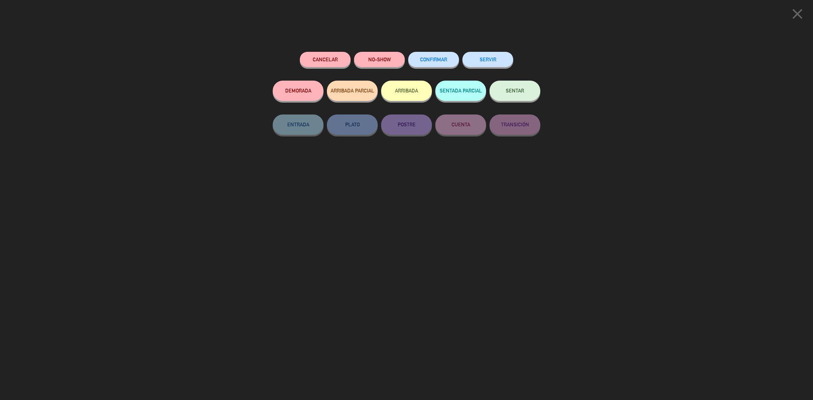 Image resolution: width=813 pixels, height=400 pixels. Describe the element at coordinates (434, 59) in the screenshot. I see `span: CONFIRMAR` at that location.